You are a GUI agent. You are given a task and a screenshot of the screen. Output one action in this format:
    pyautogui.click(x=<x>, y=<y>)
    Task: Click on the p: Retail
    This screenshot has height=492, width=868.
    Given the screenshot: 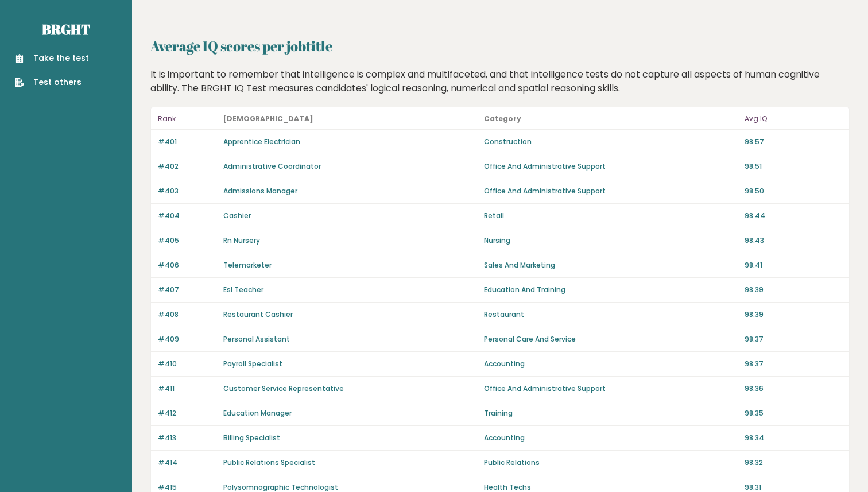 What is the action you would take?
    pyautogui.click(x=611, y=216)
    